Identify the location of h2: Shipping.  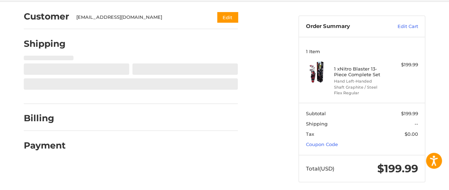
(45, 44).